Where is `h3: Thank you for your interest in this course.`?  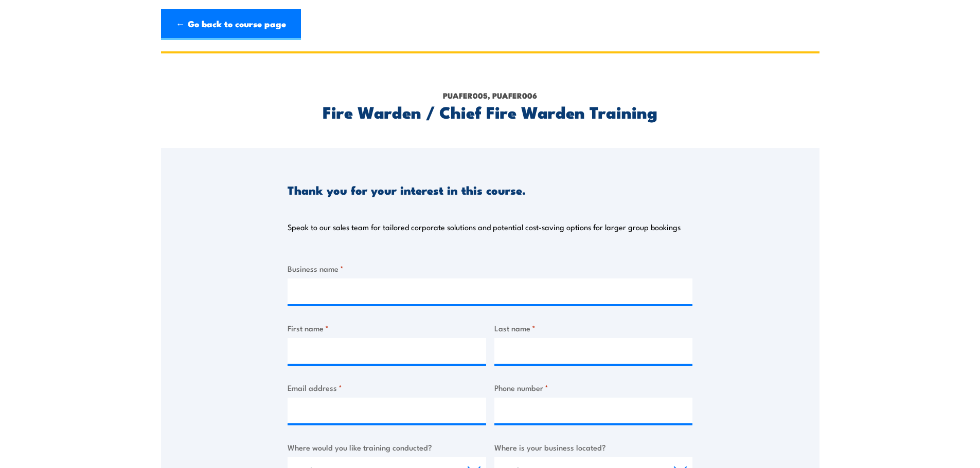 h3: Thank you for your interest in this course. is located at coordinates (406, 189).